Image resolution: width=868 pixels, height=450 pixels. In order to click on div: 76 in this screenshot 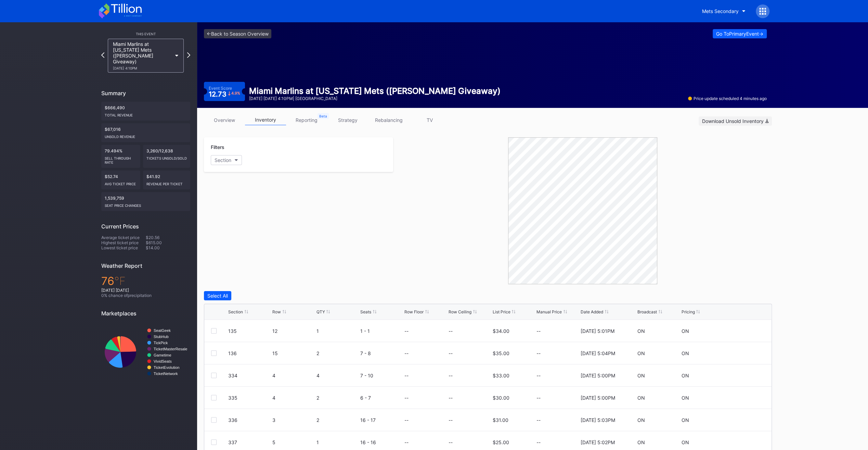, I will do `click(146, 281)`.